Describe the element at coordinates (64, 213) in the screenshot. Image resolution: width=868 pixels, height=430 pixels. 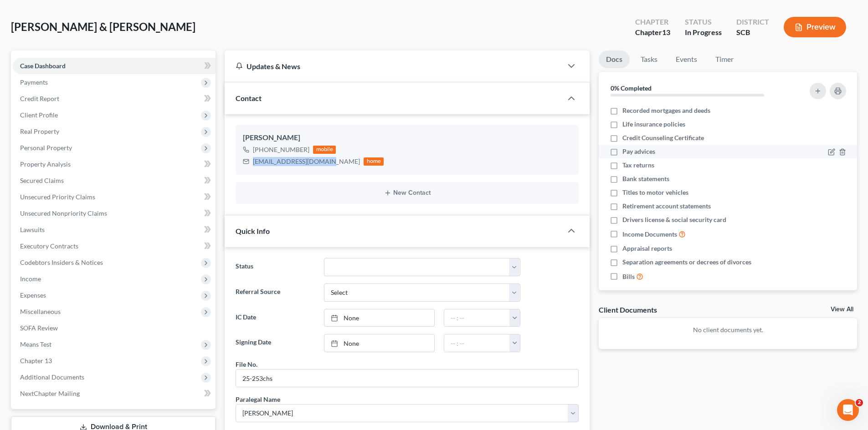
I see `span: Unsecured Nonpriority Claims` at that location.